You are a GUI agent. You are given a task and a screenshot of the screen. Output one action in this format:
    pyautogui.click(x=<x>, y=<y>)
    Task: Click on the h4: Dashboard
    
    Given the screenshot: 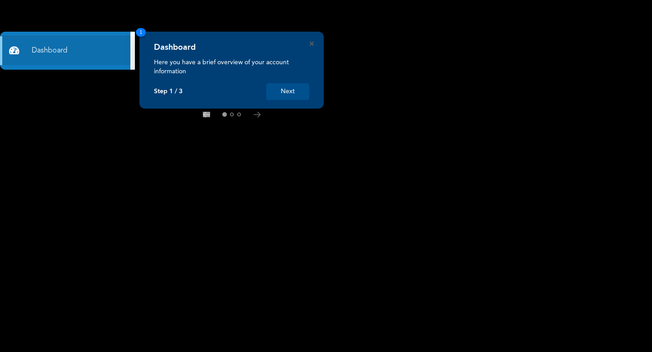 What is the action you would take?
    pyautogui.click(x=175, y=48)
    